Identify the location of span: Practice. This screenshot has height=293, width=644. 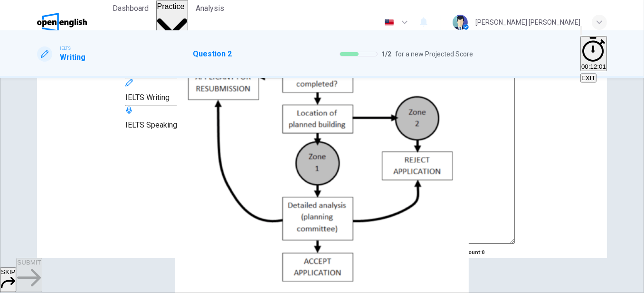
(171, 6).